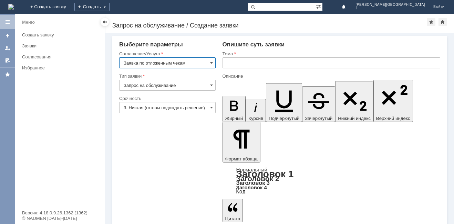 This screenshot has height=224, width=454. What do you see at coordinates (253, 183) in the screenshot?
I see `a: Заголовок 3` at bounding box center [253, 183].